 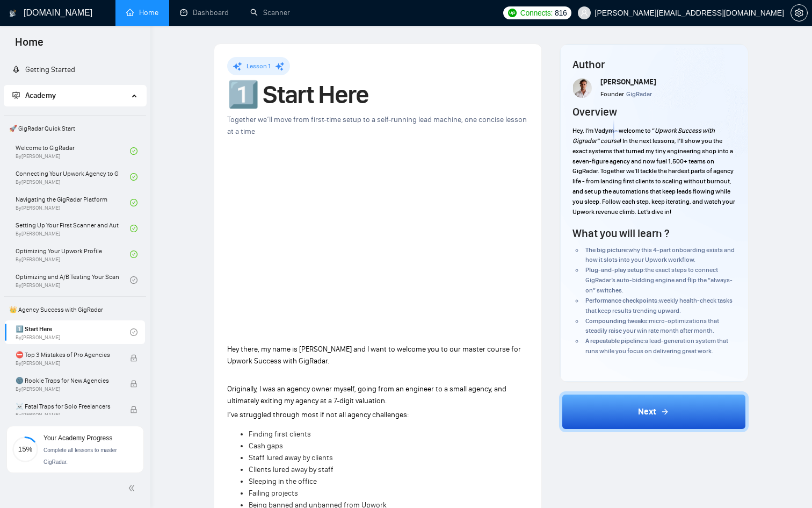 I want to click on span: ⛔ Top 3 Mistakes of Pro Agencies, so click(x=67, y=355).